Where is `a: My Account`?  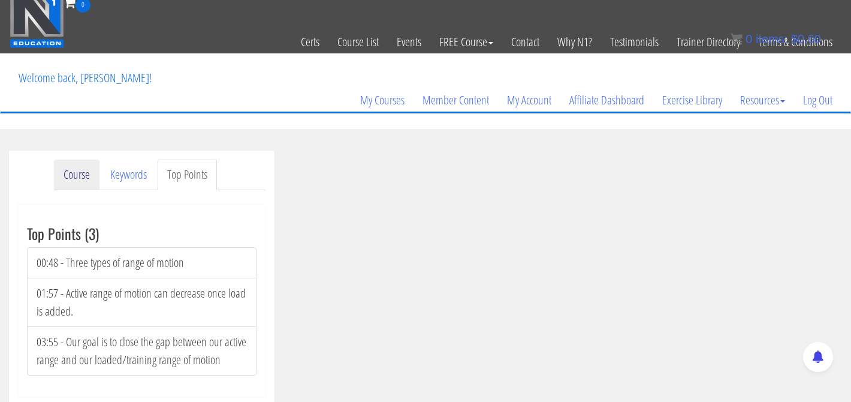
a: My Account is located at coordinates (529, 100).